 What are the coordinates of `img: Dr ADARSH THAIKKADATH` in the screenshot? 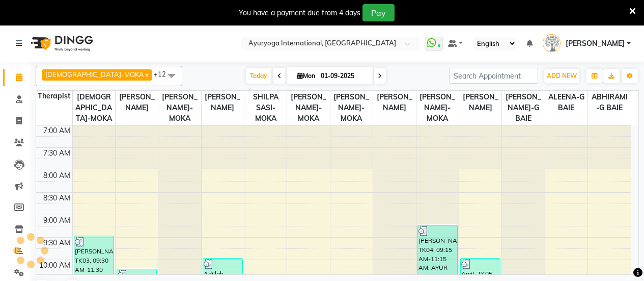 It's located at (551, 43).